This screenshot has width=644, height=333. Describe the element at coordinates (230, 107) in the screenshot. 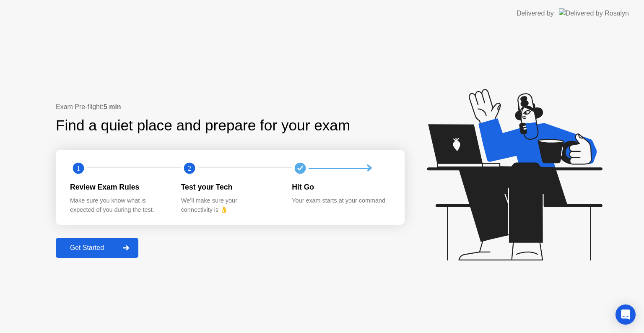

I see `div: Exam Pre-flight:` at that location.